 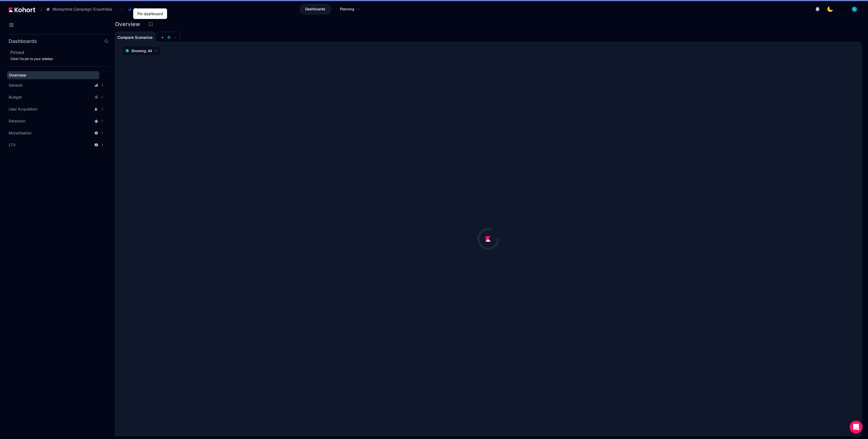 I want to click on span: Moneytime Campaign (Countries), so click(x=82, y=9).